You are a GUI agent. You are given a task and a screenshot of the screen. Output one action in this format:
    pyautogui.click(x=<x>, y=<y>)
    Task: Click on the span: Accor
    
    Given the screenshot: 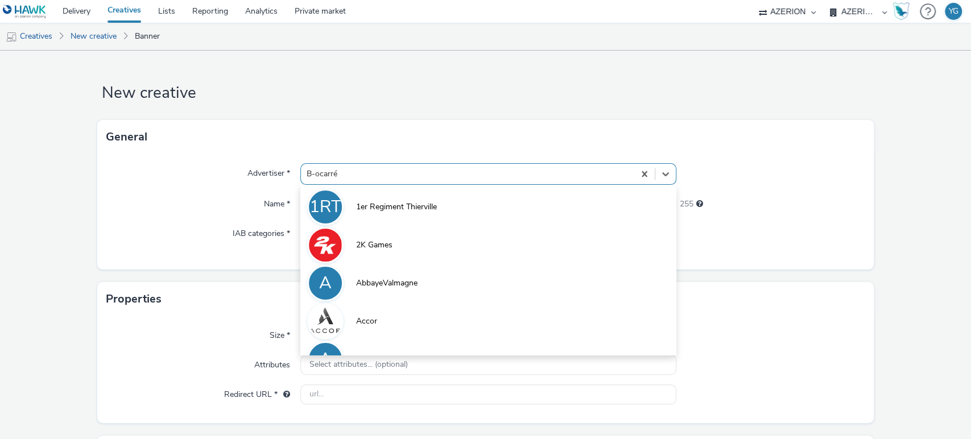 What is the action you would take?
    pyautogui.click(x=366, y=321)
    